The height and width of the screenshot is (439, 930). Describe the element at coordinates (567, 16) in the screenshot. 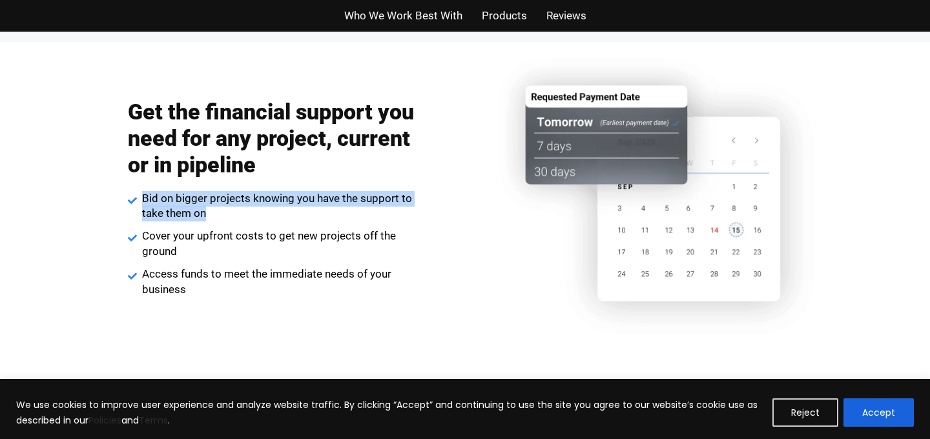

I see `span: Reviews` at that location.